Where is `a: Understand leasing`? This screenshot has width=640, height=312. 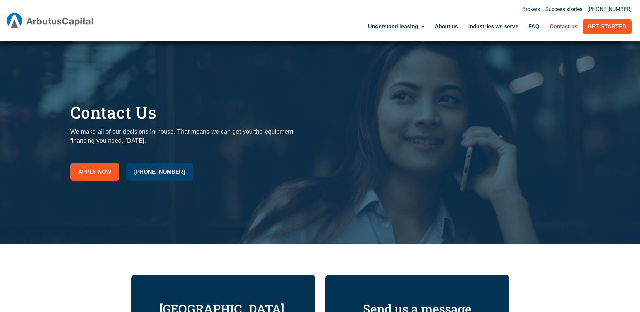
a: Understand leasing is located at coordinates (396, 27).